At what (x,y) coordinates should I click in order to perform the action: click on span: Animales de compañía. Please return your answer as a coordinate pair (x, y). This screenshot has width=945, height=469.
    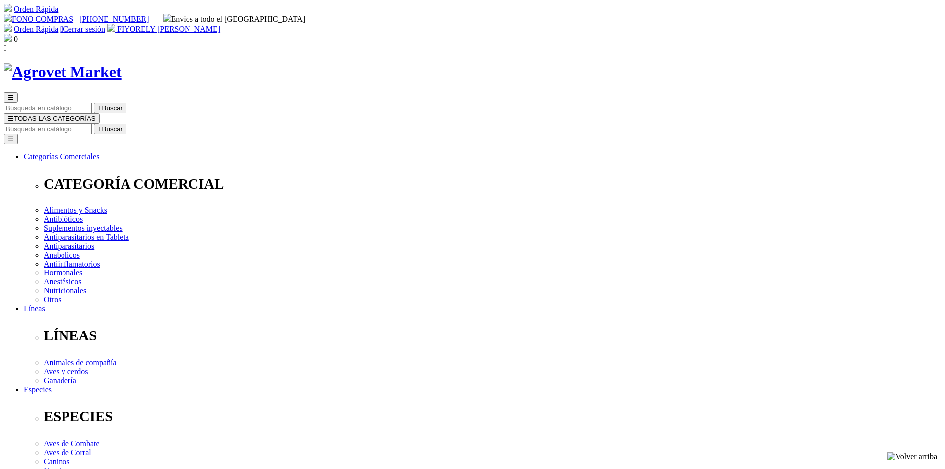
    Looking at the image, I should click on (80, 362).